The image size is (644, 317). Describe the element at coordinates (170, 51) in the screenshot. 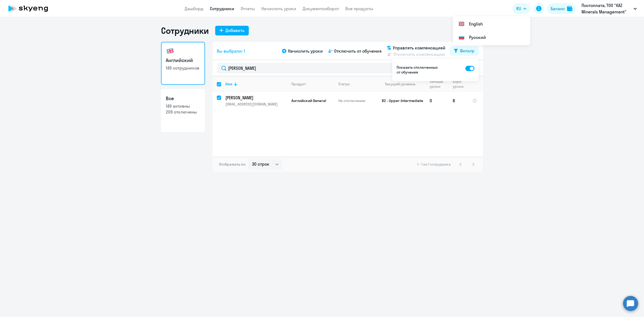

I see `img: english` at that location.